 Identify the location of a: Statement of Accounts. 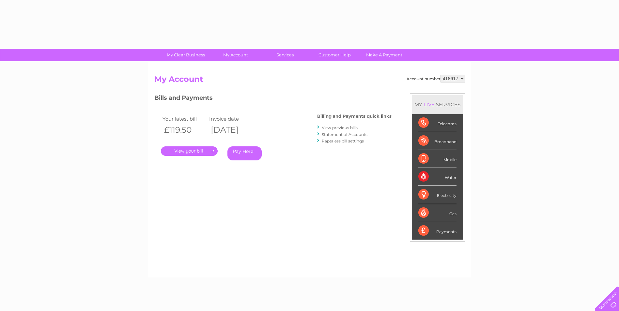
(344, 134).